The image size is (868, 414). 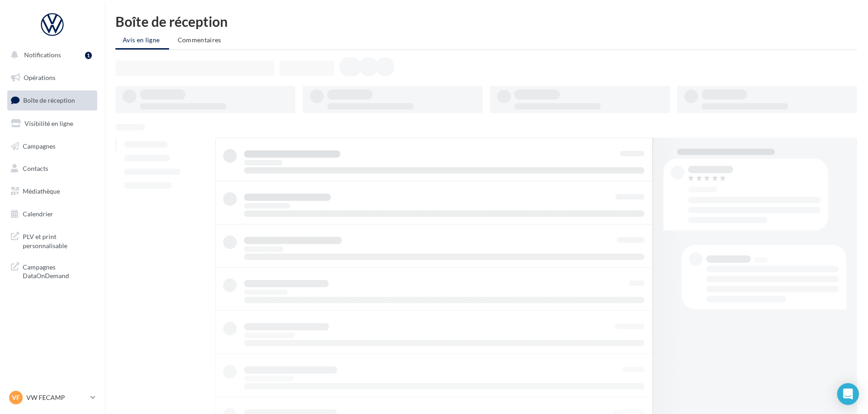 What do you see at coordinates (38, 214) in the screenshot?
I see `span: Calendrier` at bounding box center [38, 214].